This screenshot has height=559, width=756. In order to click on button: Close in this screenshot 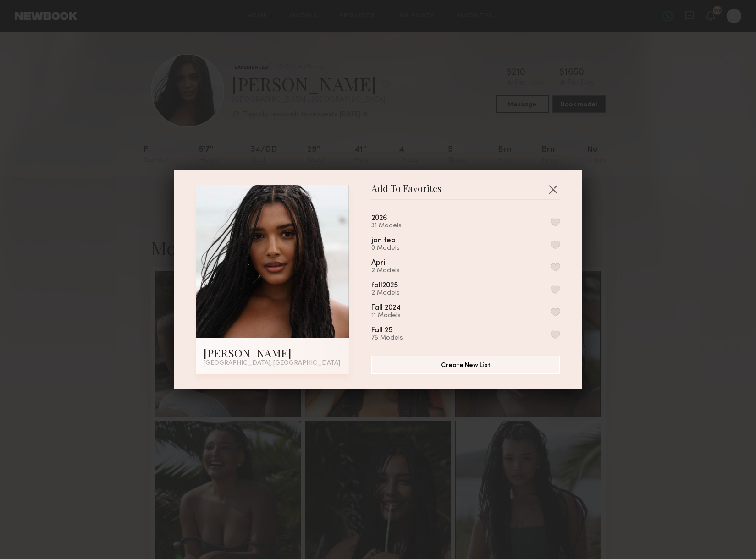, I will do `click(553, 189)`.